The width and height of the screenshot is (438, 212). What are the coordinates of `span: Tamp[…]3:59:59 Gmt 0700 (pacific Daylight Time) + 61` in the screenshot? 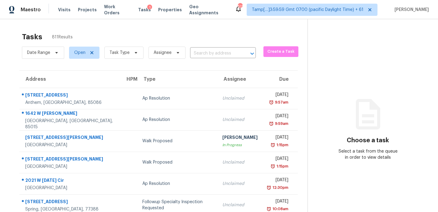 It's located at (308, 10).